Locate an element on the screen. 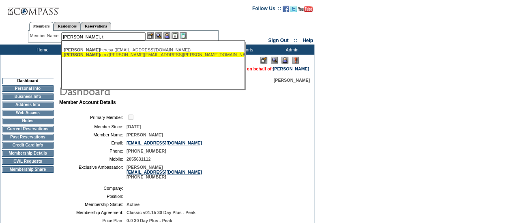 This screenshot has width=513, height=223. td: Notes is located at coordinates (28, 121).